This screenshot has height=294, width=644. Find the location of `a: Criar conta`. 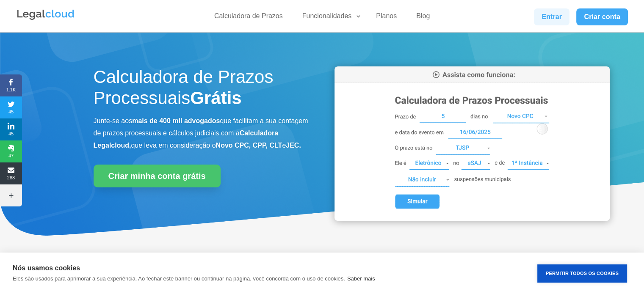

a: Criar conta is located at coordinates (602, 17).